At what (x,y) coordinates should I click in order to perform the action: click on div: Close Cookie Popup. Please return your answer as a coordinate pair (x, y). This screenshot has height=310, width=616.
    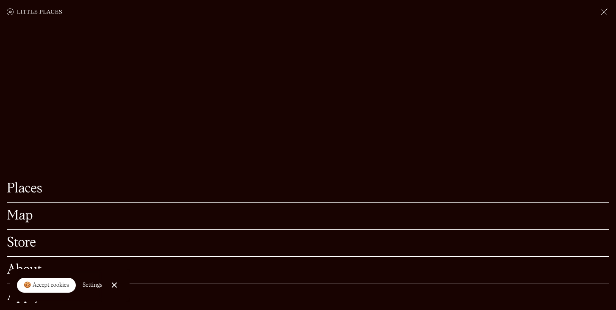
    Looking at the image, I should click on (114, 285).